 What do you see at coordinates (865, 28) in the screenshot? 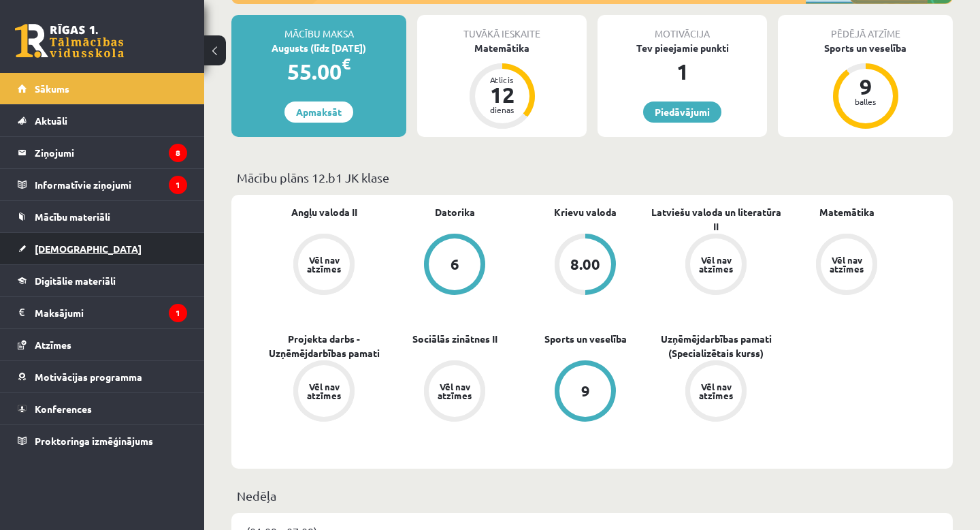
I see `div: Pēdējā atzīme` at bounding box center [865, 28].